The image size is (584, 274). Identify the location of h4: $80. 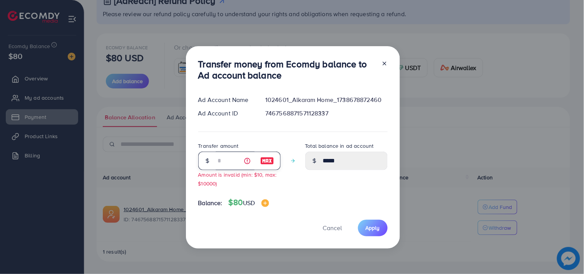
(249, 202).